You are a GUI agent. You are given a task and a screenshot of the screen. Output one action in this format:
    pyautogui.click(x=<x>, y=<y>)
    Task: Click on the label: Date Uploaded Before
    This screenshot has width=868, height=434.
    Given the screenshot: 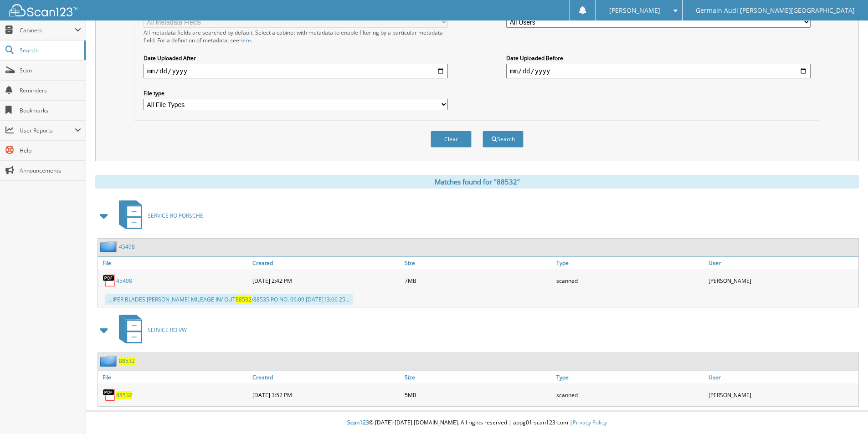 What is the action you would take?
    pyautogui.click(x=659, y=58)
    